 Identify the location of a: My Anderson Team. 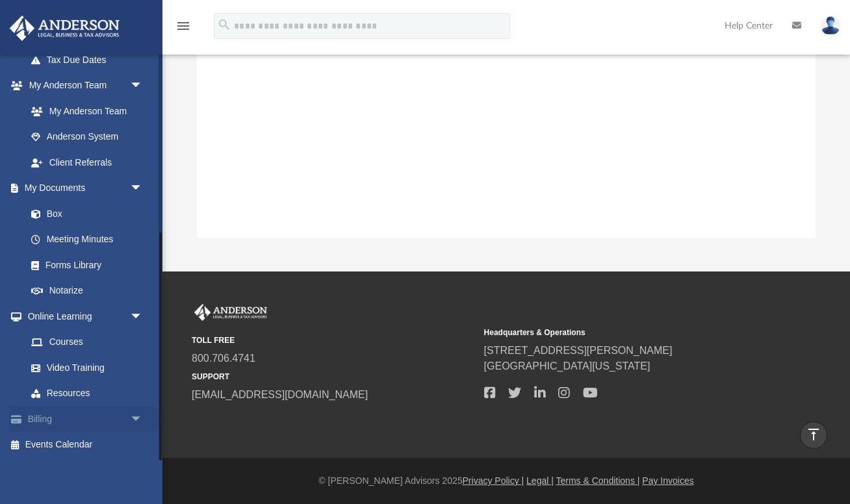
(83, 111).